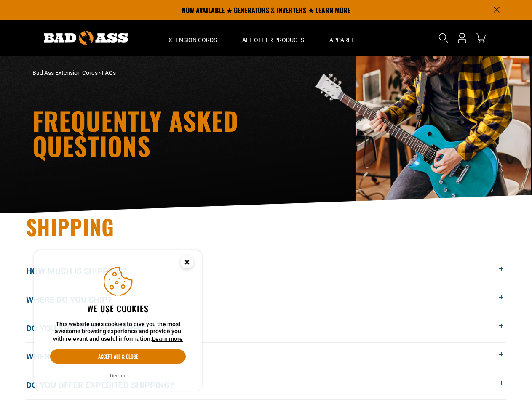  Describe the element at coordinates (99, 357) in the screenshot. I see `span: When will my order get here?` at that location.